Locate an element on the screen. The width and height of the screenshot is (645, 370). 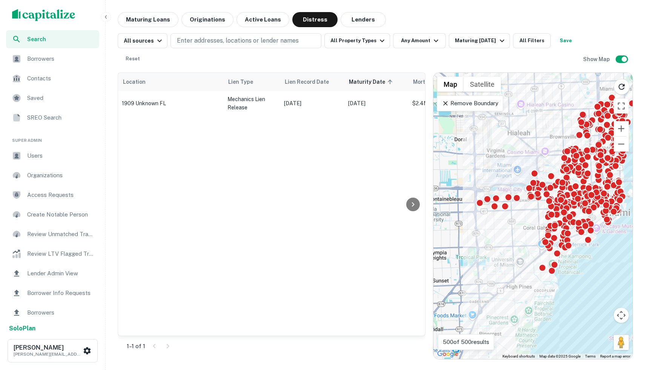
div: Contacts is located at coordinates (52, 78).